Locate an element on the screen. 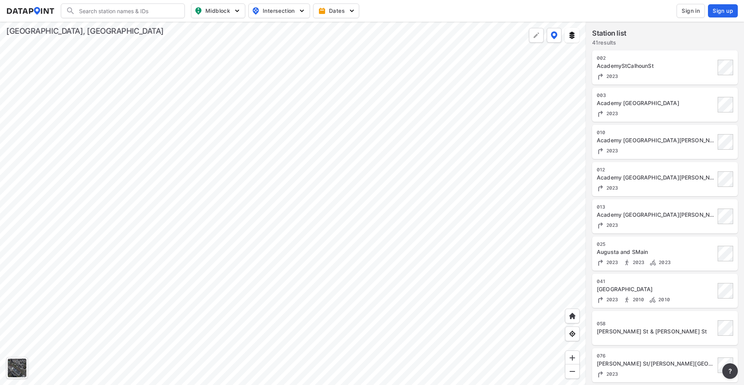 This screenshot has width=744, height=385. div: 058 is located at coordinates (656, 324).